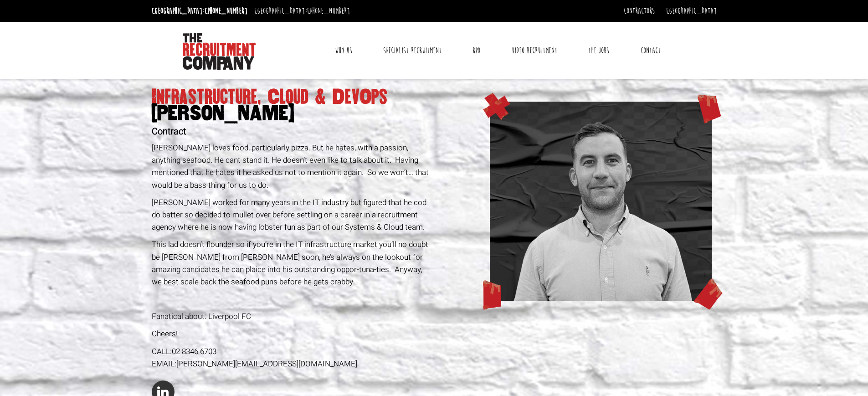  I want to click on img: web_adam.png, so click(601, 201).